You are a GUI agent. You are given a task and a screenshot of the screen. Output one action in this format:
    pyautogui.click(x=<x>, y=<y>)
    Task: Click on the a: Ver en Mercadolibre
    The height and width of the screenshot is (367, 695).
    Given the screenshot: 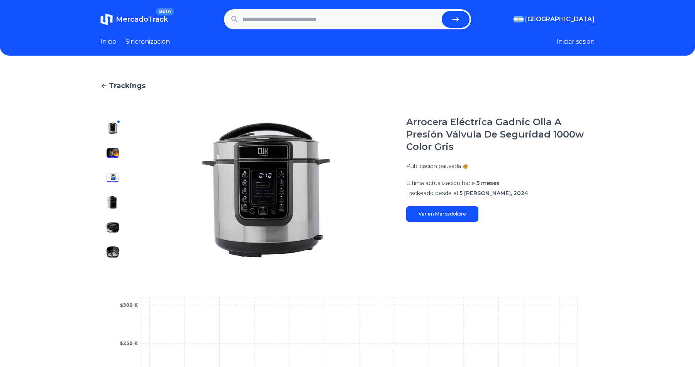 What is the action you would take?
    pyautogui.click(x=442, y=214)
    